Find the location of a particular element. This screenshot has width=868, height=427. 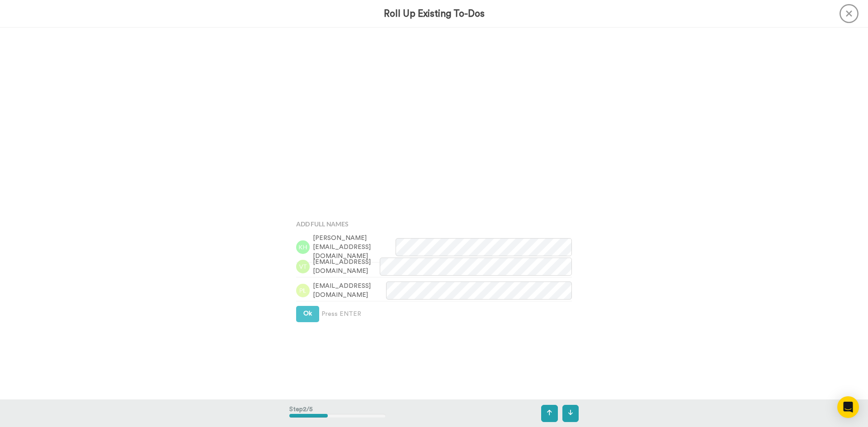

h3: Roll Up Existing To-Dos is located at coordinates (434, 13).